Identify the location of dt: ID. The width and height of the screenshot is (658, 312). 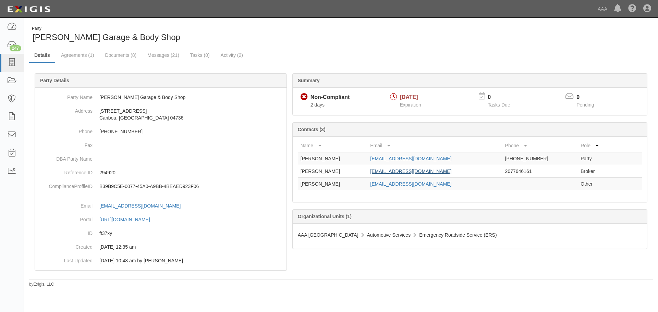
(65, 232).